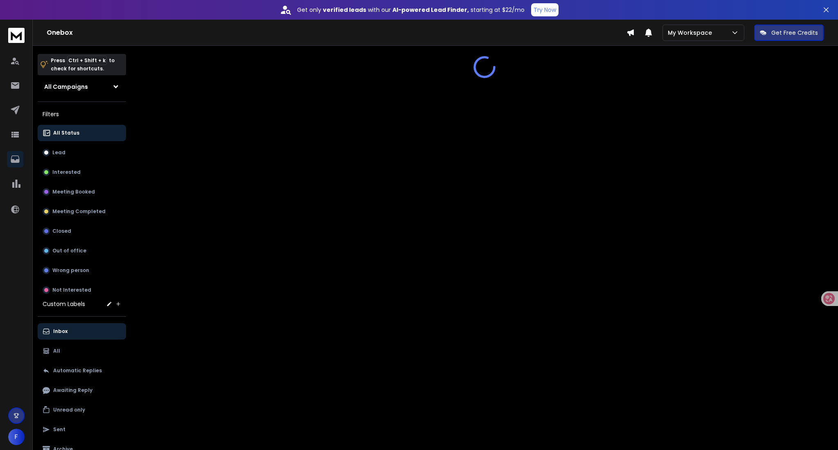  What do you see at coordinates (59, 153) in the screenshot?
I see `p: Lead` at bounding box center [59, 153].